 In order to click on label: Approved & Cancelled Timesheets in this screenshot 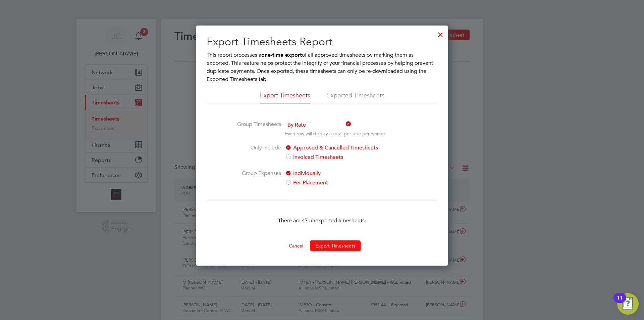, I will do `click(341, 148)`.